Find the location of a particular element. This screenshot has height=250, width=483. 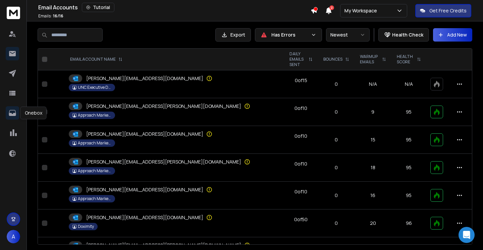

p: WARMUP EMAILS is located at coordinates (369, 59).